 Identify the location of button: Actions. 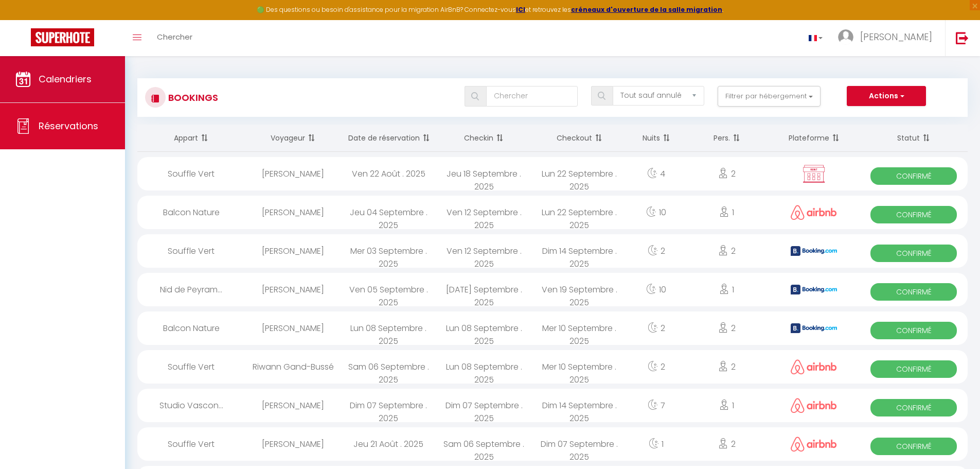
(887, 97).